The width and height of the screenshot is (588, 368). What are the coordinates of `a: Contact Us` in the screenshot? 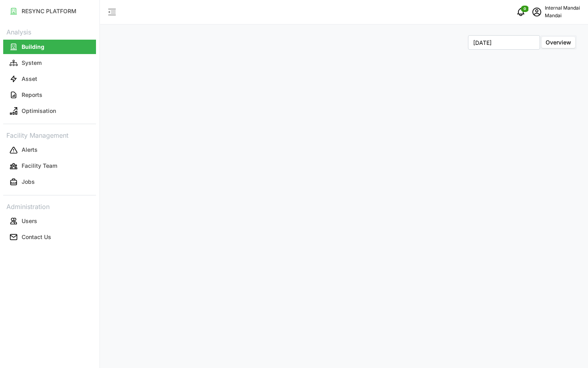 It's located at (50, 237).